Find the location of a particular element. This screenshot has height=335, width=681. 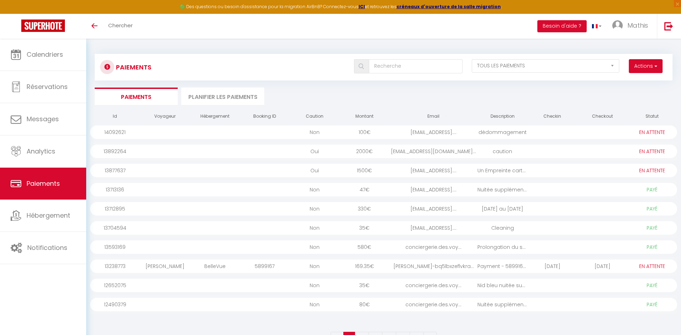

div: 13712895 is located at coordinates (115, 209).